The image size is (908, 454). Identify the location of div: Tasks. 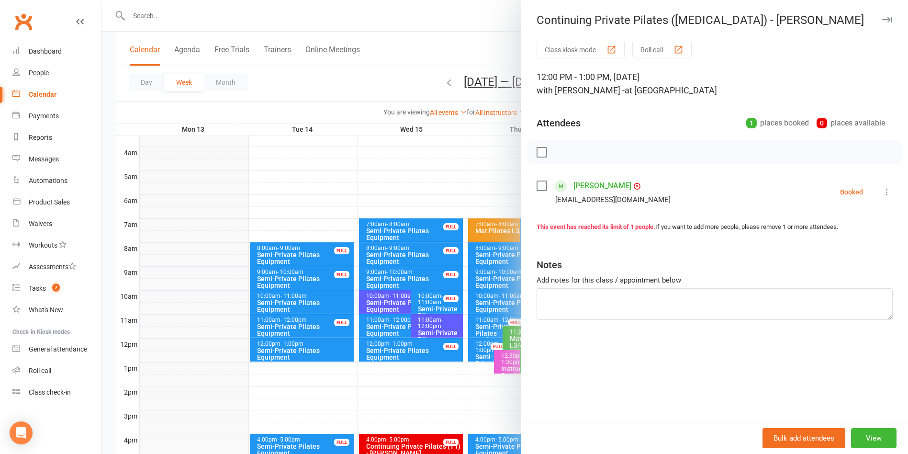
(37, 288).